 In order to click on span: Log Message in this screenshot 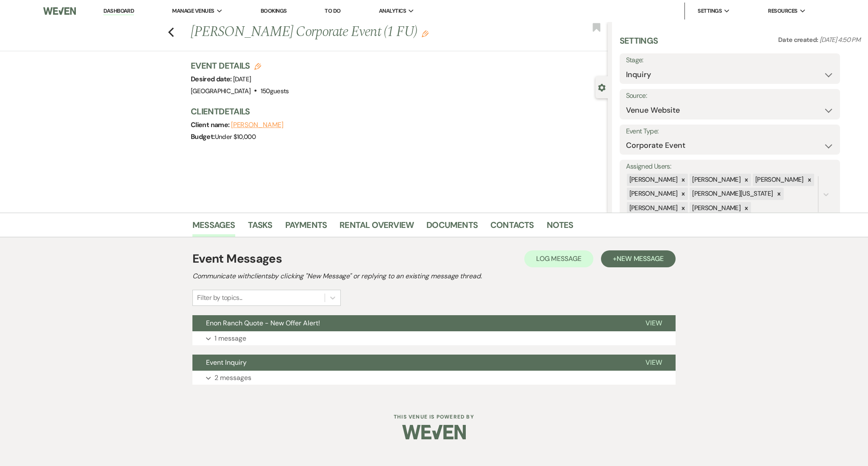, I will do `click(559, 259)`.